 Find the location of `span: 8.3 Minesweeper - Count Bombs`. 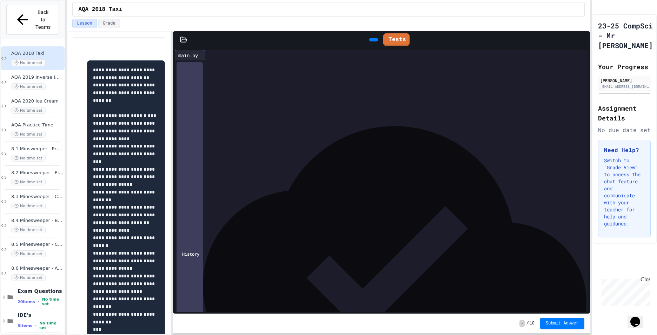

span: 8.3 Minesweeper - Count Bombs is located at coordinates (37, 196).